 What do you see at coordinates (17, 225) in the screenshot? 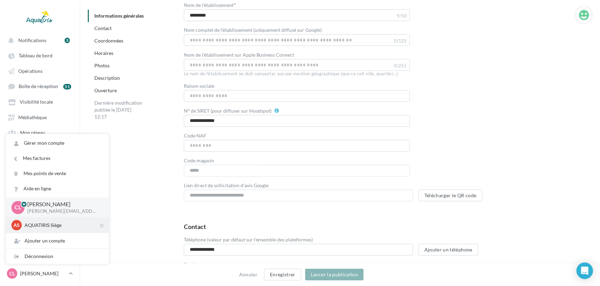
I see `span: AS` at bounding box center [17, 225].